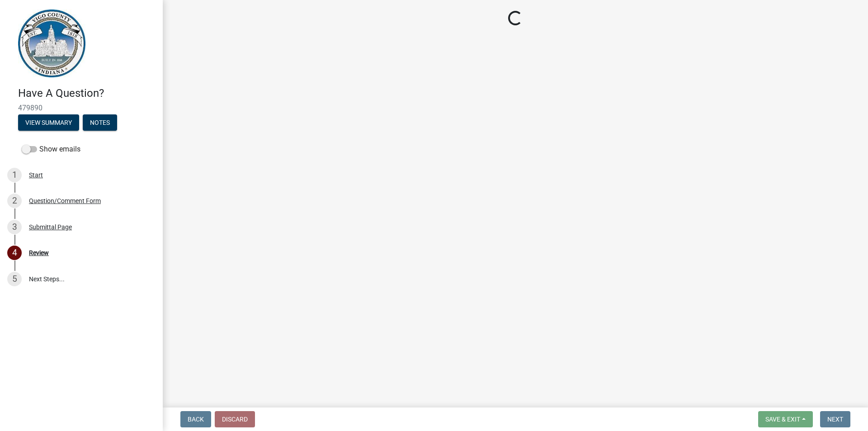 Image resolution: width=868 pixels, height=431 pixels. Describe the element at coordinates (39, 253) in the screenshot. I see `div: Review` at that location.